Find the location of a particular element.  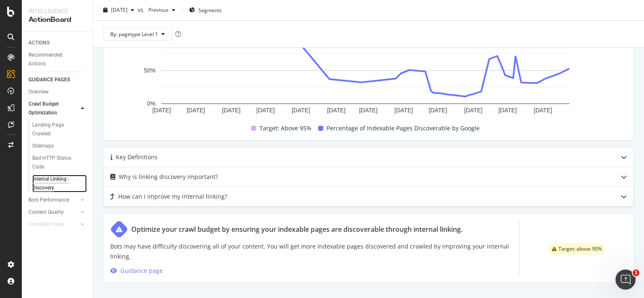

a: Bots Performance is located at coordinates (53, 200).